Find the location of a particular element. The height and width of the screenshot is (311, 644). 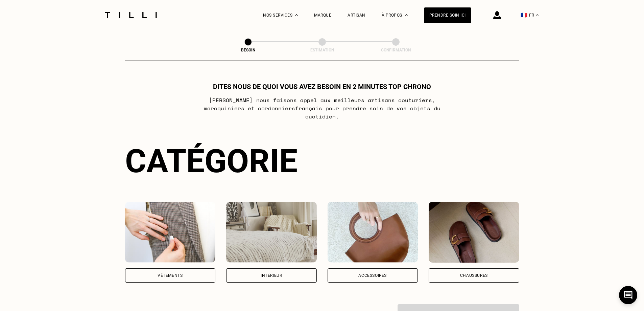

div: Besoin is located at coordinates (248, 50).